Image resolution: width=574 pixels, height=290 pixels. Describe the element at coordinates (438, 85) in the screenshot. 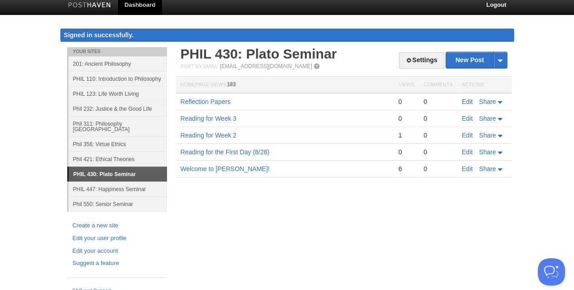

I see `th: Comments` at that location.